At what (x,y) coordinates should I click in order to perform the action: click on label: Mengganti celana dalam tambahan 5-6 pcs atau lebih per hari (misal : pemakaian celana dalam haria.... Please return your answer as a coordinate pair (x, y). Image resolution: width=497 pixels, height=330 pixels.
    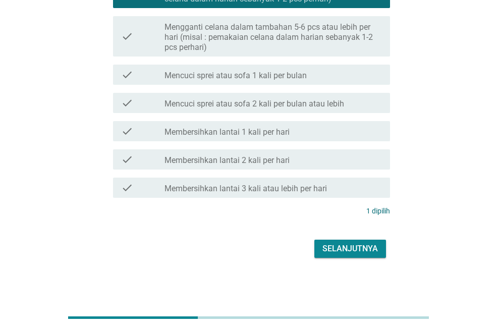
    Looking at the image, I should click on (273, 37).